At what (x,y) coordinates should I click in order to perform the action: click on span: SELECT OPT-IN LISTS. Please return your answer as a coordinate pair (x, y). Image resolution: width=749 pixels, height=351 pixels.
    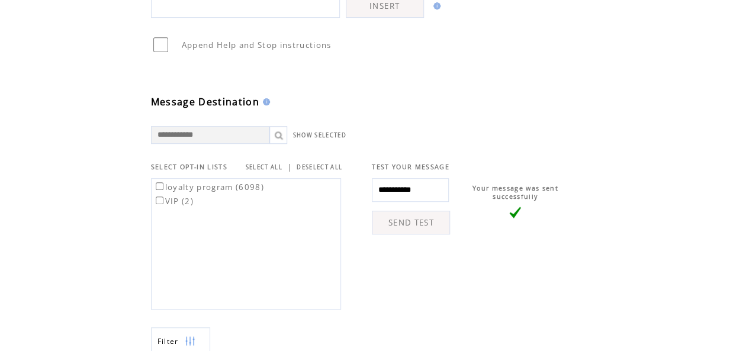
    Looking at the image, I should click on (189, 167).